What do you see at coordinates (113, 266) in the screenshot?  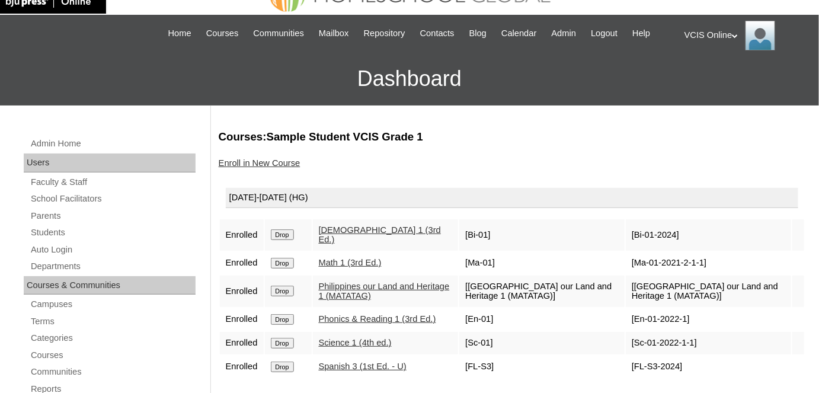 I see `a: Departments` at bounding box center [113, 266].